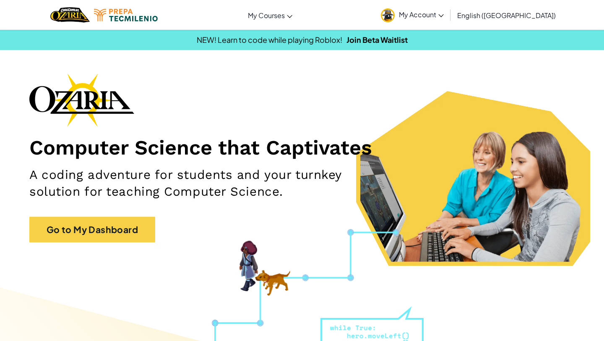 The width and height of the screenshot is (604, 341). I want to click on a: Join Beta Waitlist, so click(377, 39).